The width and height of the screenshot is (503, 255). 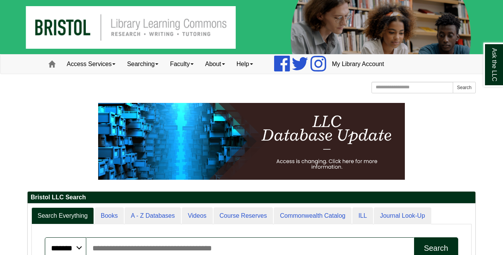 What do you see at coordinates (403, 216) in the screenshot?
I see `a: Journal Look-Up` at bounding box center [403, 216].